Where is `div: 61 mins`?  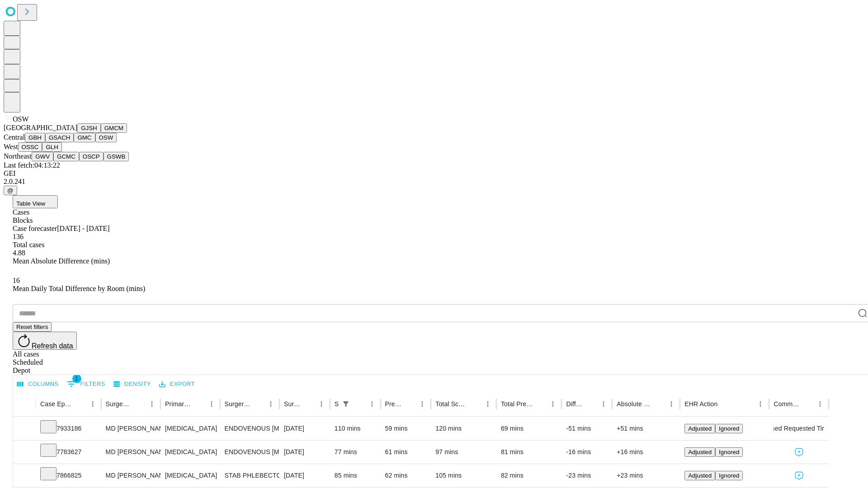 div: 61 mins is located at coordinates (405, 452).